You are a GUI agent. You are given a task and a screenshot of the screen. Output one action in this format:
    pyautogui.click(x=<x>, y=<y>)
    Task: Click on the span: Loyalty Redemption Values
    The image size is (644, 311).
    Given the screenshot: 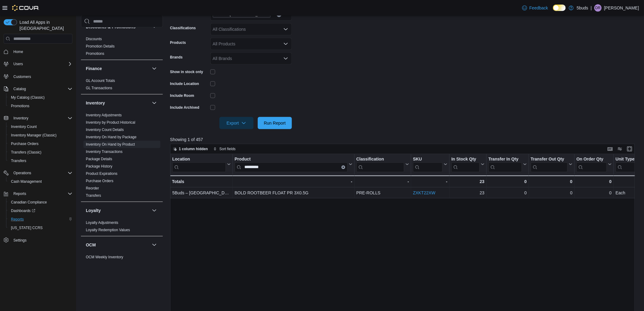 What is the action you would take?
    pyautogui.click(x=108, y=230)
    